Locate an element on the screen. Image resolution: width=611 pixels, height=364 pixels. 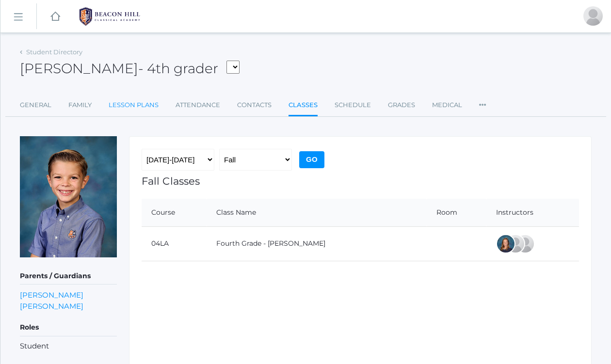
a: Family is located at coordinates (80, 105).